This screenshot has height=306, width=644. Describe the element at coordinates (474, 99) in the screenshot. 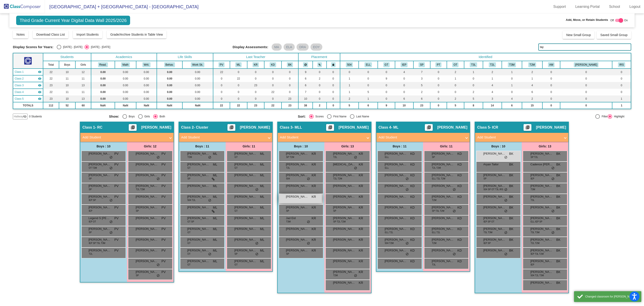

I see `td: 5` at that location.